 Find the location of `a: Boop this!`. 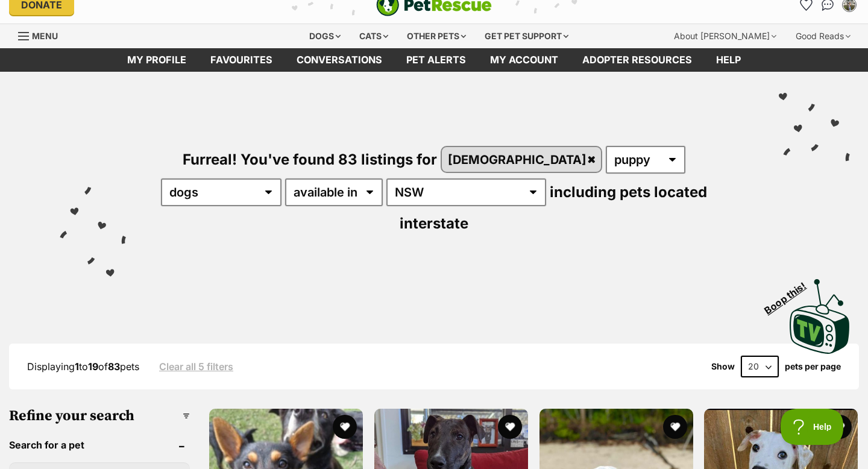

a: Boop this! is located at coordinates (819, 312).